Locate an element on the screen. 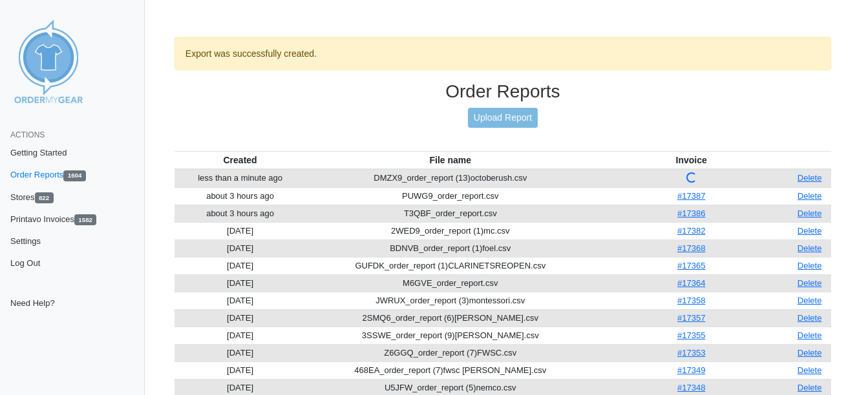  a: #17348 is located at coordinates (691, 387).